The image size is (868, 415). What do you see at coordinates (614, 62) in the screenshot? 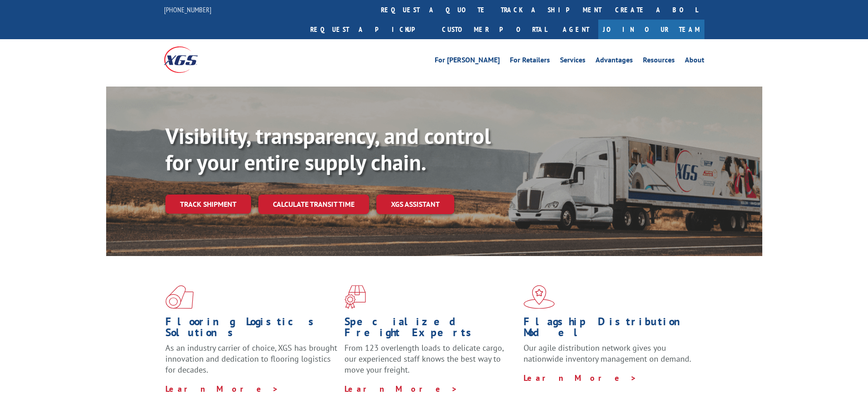
I see `a: Advantages` at bounding box center [614, 62].